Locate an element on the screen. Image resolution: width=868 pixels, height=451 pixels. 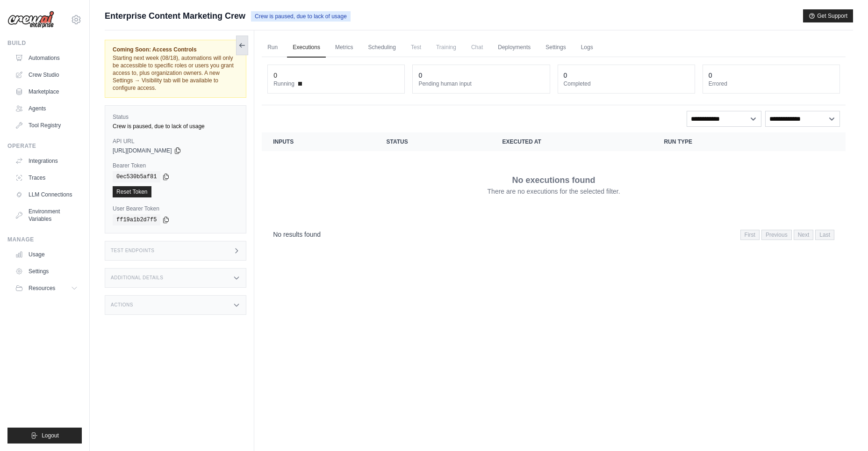
a: Scheduling is located at coordinates (382, 48).